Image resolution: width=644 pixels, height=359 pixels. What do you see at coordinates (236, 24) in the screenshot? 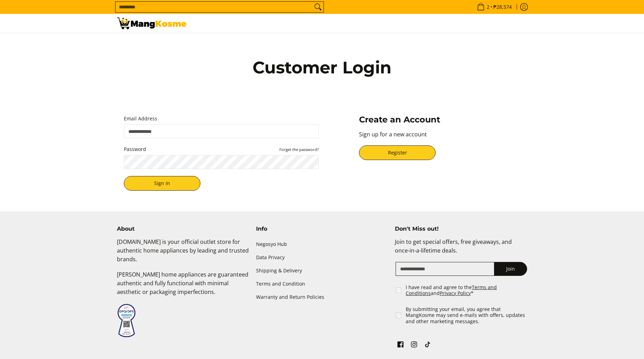
I see `a: Bodega Sale` at bounding box center [236, 24].